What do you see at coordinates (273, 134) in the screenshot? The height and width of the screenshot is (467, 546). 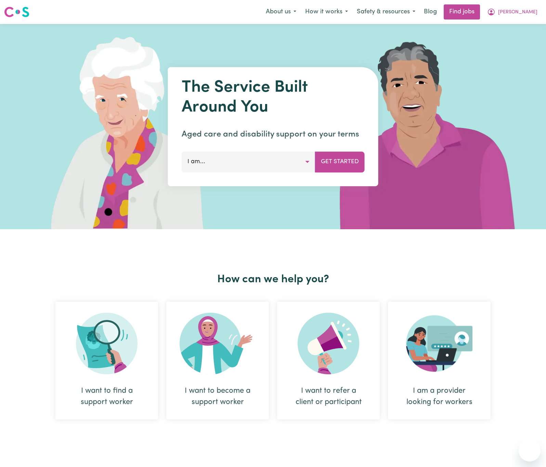 I see `p: Aged care and disability support on your terms` at bounding box center [273, 134].